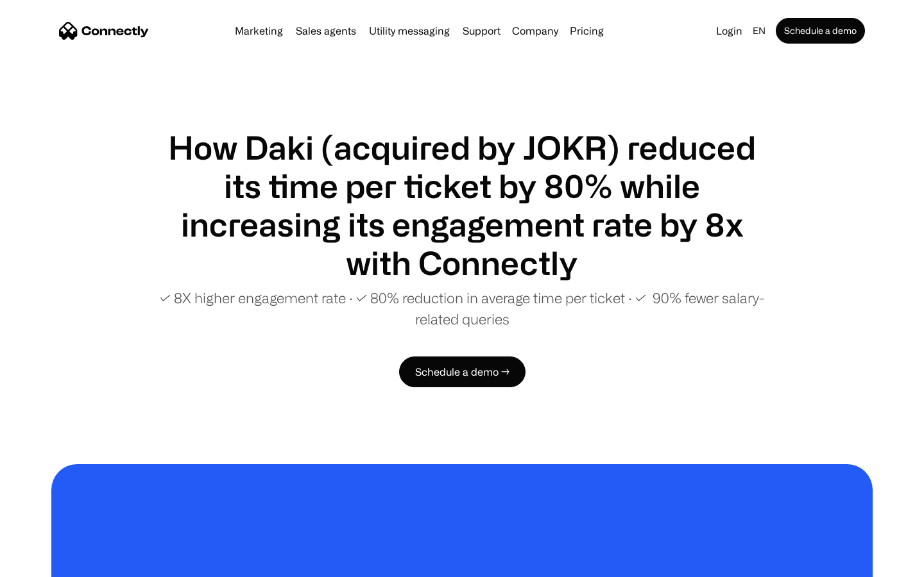 Image resolution: width=924 pixels, height=577 pixels. What do you see at coordinates (462, 309) in the screenshot?
I see `p: ✓ 8X higher engagement rate ∙ ✓ 80% reduction in average time per ticket ∙ ✓ 90% fewer salary-rel...` at bounding box center [462, 309].